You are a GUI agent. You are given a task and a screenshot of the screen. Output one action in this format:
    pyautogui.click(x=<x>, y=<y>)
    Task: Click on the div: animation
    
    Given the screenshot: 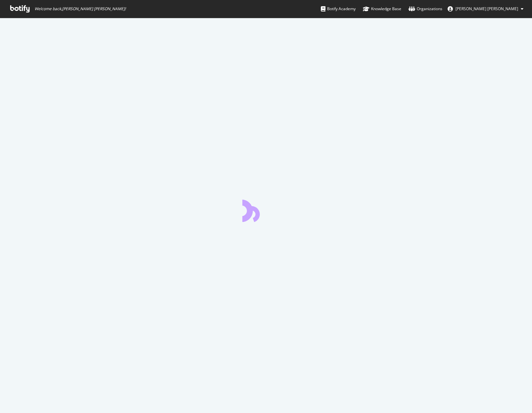 What is the action you would take?
    pyautogui.click(x=266, y=210)
    